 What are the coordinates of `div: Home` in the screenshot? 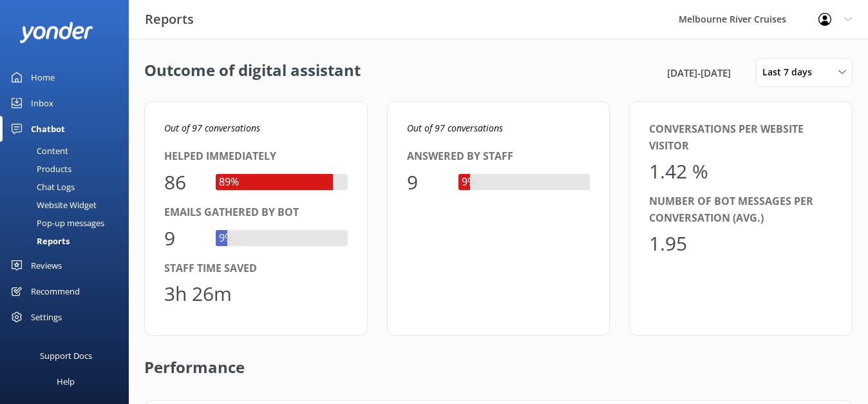 It's located at (42, 78).